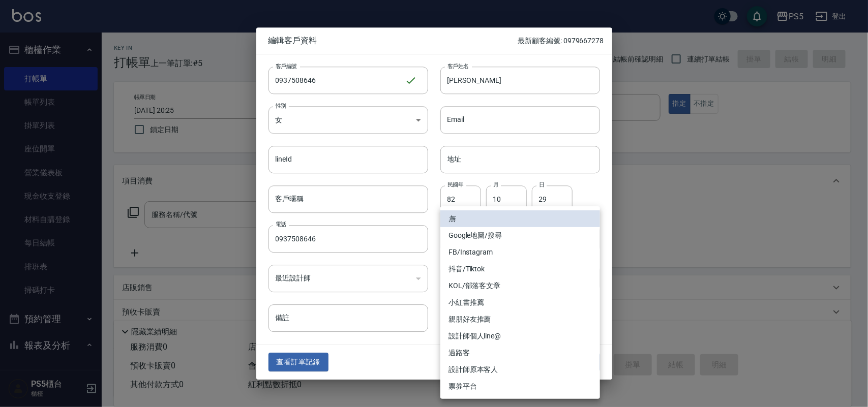 The image size is (868, 407). Describe the element at coordinates (520, 269) in the screenshot. I see `li: 抖音/Tiktok` at that location.